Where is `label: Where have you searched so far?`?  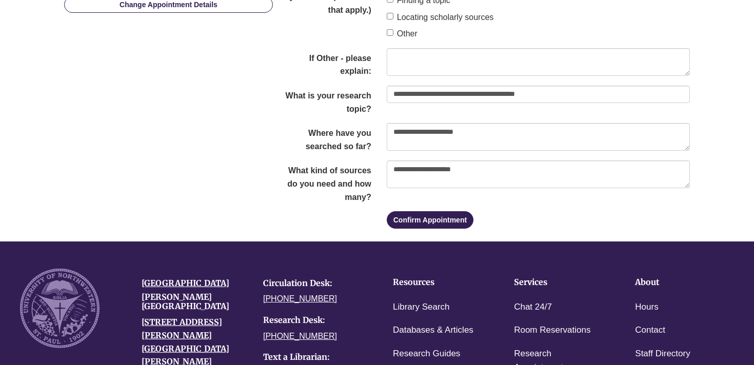
label: Where have you searched so far? is located at coordinates (326, 138).